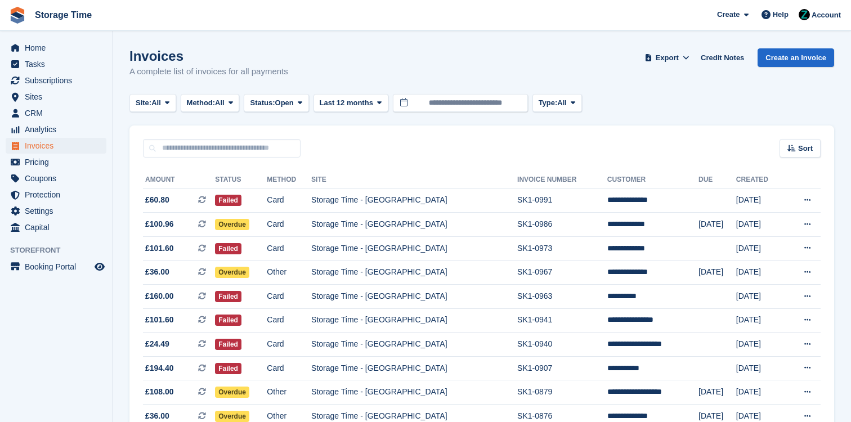 The width and height of the screenshot is (851, 422). Describe the element at coordinates (144, 103) in the screenshot. I see `span: Site:` at that location.